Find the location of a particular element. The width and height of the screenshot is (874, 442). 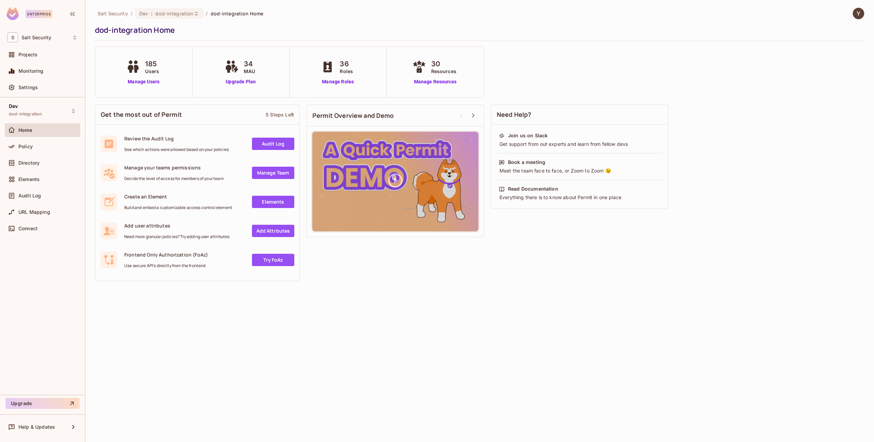

span: MAU is located at coordinates (249, 71).